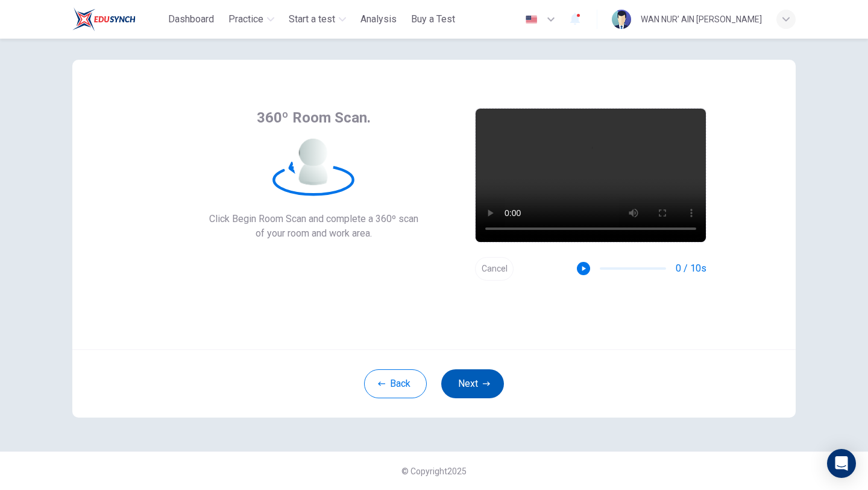 This screenshot has width=868, height=490. What do you see at coordinates (317, 19) in the screenshot?
I see `button: Start a test` at bounding box center [317, 19].